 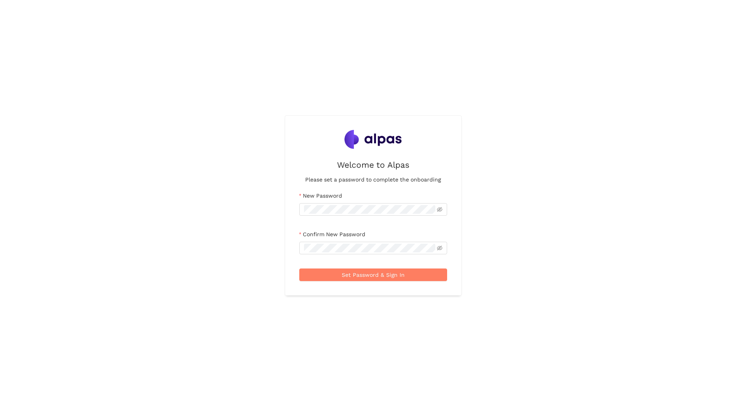 What do you see at coordinates (373, 275) in the screenshot?
I see `span: Set Password & Sign In` at bounding box center [373, 275].